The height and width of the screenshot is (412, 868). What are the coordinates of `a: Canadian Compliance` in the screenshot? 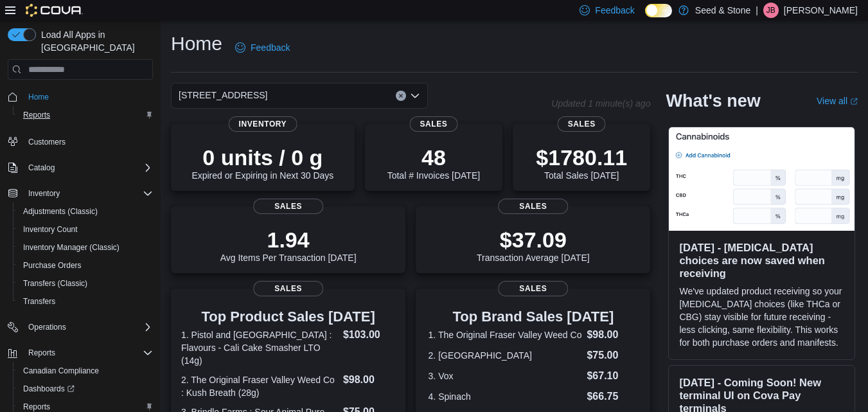 It's located at (61, 371).